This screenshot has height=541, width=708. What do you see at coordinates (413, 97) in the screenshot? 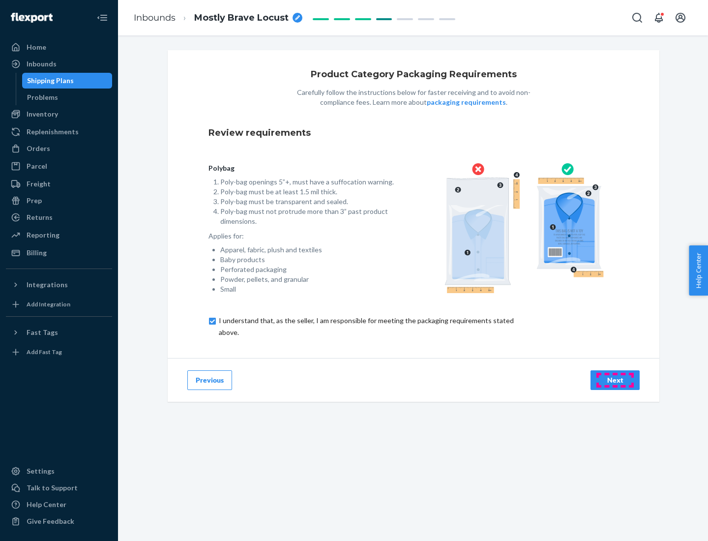
I see `p: Carefully follow the instructions below for faster receiving and to avoid non-compliance fees. Le...` at bounding box center [413, 97].